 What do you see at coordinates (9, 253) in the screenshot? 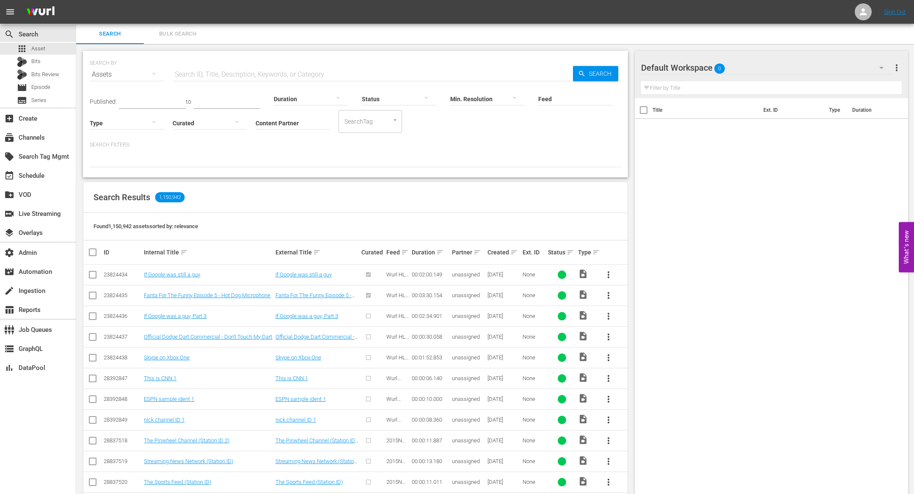
I see `span: Admin` at bounding box center [9, 253].